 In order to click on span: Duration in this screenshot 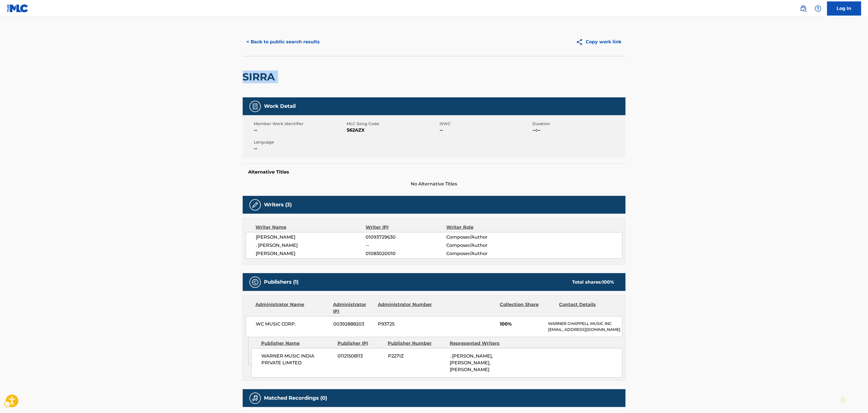, I will do `click(579, 124)`.